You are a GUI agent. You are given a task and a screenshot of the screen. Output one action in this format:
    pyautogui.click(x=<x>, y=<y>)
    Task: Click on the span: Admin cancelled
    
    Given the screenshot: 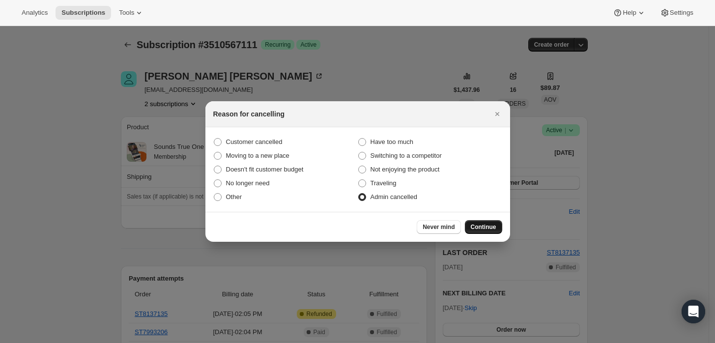 What is the action you would take?
    pyautogui.click(x=394, y=197)
    